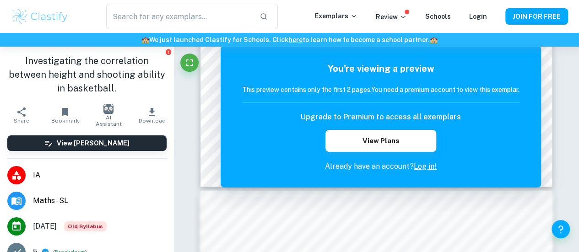  What do you see at coordinates (537, 16) in the screenshot?
I see `a: JOIN FOR FREE` at bounding box center [537, 16].